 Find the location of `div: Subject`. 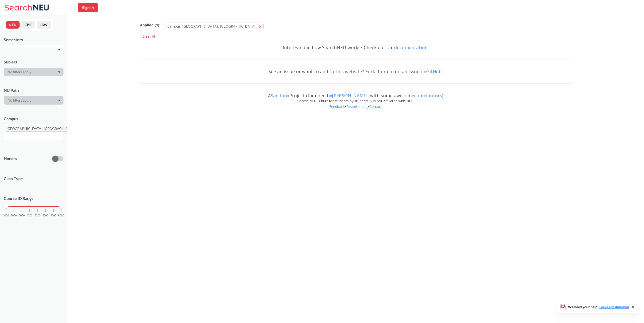

div: Subject is located at coordinates (33, 62).